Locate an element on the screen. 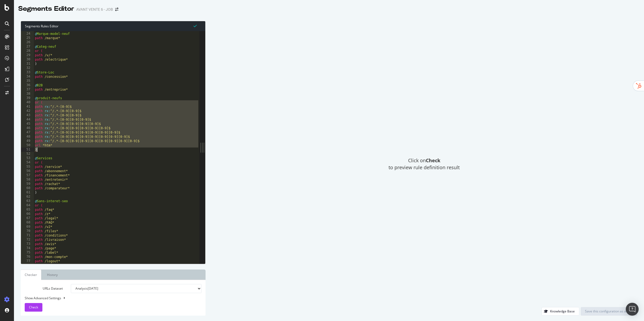  div: 55 is located at coordinates (28, 167).